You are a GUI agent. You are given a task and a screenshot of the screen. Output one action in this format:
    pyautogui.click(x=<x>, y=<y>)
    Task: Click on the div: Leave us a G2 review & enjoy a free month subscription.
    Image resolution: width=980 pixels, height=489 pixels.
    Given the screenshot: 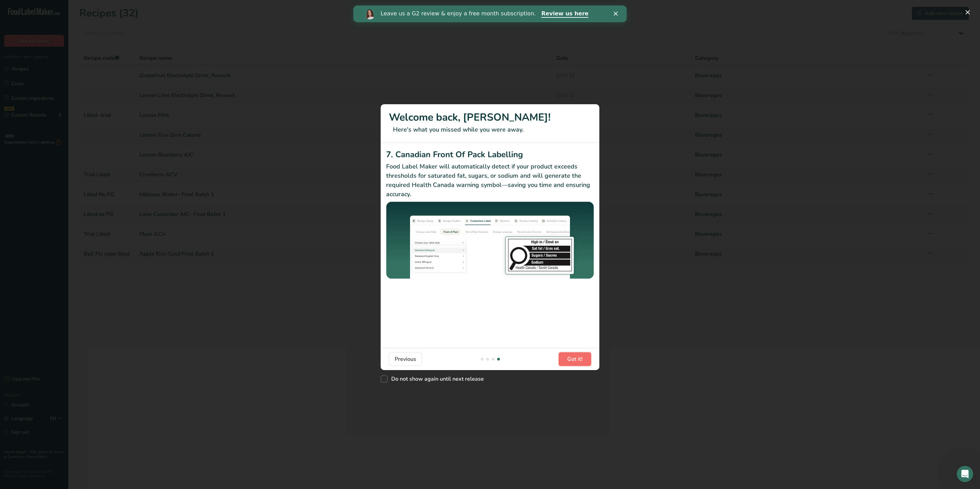 What is the action you would take?
    pyautogui.click(x=105, y=8)
    